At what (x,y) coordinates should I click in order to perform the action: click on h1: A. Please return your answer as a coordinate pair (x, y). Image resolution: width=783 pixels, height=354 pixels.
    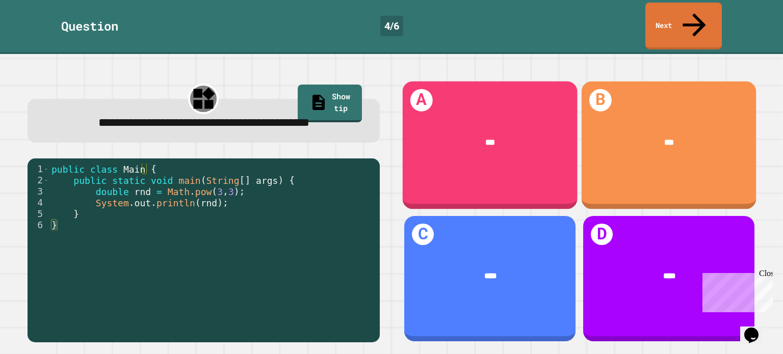
    Looking at the image, I should click on (421, 100).